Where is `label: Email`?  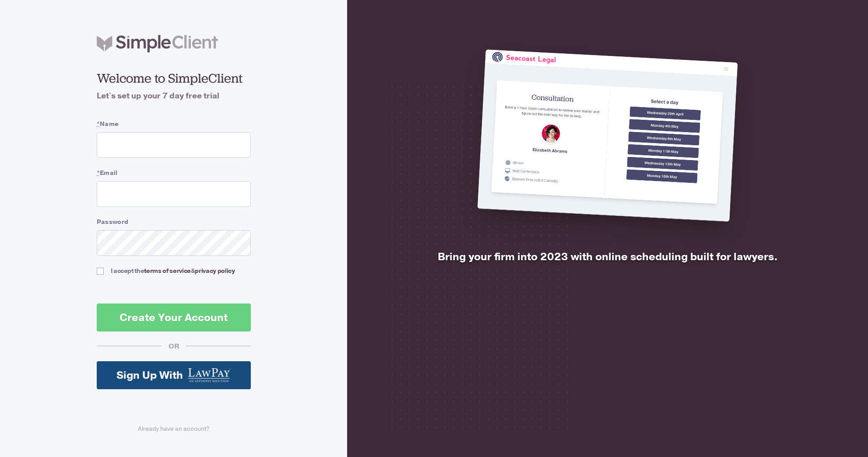 label: Email is located at coordinates (174, 173).